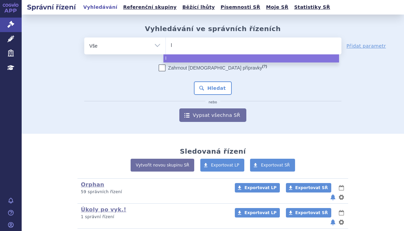 The width and height of the screenshot is (404, 231). What do you see at coordinates (104, 210) in the screenshot?
I see `a: Úkoly po vyk.!` at bounding box center [104, 210].